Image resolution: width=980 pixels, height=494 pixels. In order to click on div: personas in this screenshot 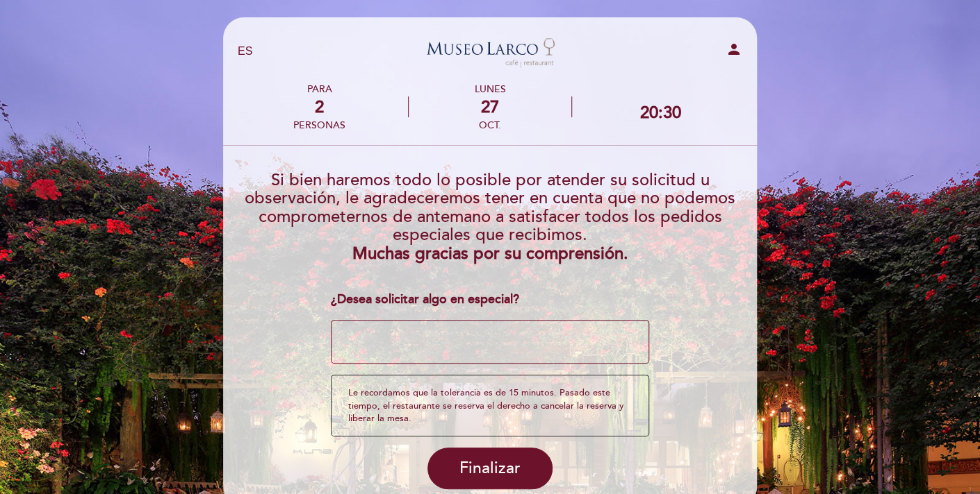, I will do `click(319, 125)`.